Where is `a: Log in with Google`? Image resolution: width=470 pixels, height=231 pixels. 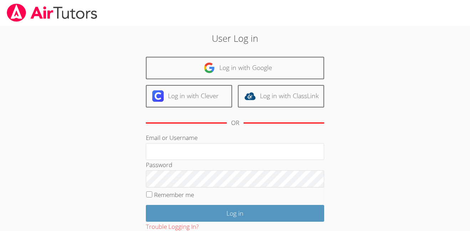 a: Log in with Google is located at coordinates (235, 68).